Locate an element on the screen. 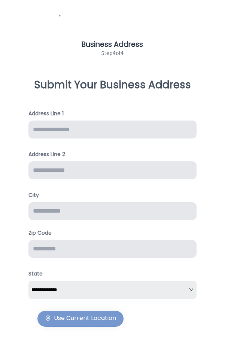  h4: City is located at coordinates (112, 195).